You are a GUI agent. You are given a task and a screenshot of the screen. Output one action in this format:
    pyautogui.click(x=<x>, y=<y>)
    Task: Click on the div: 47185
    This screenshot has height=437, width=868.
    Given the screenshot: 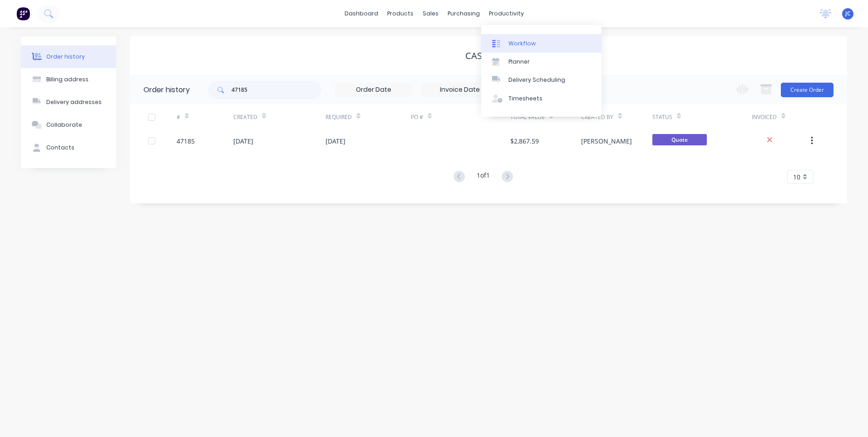 What is the action you would take?
    pyautogui.click(x=186, y=140)
    